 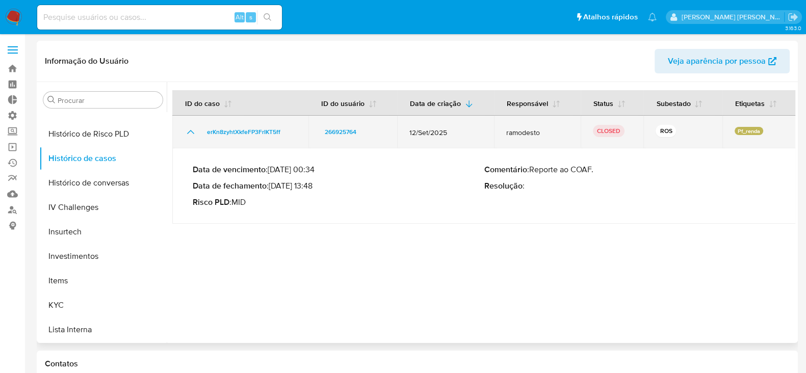 I want to click on span: Atalhos rápidos, so click(x=610, y=17).